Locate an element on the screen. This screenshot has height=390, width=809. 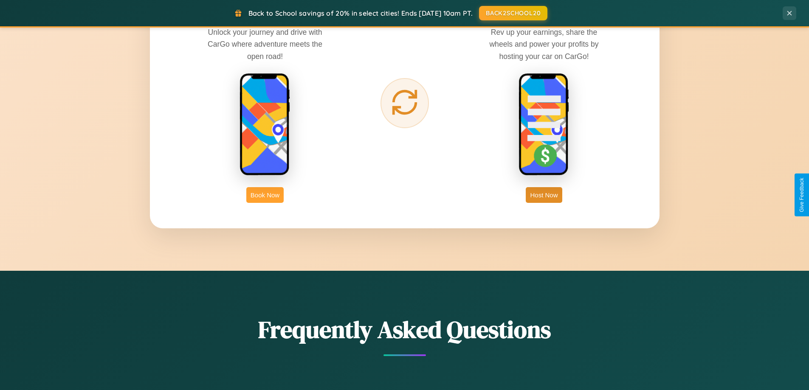
div: Give Feedback is located at coordinates (802, 195).